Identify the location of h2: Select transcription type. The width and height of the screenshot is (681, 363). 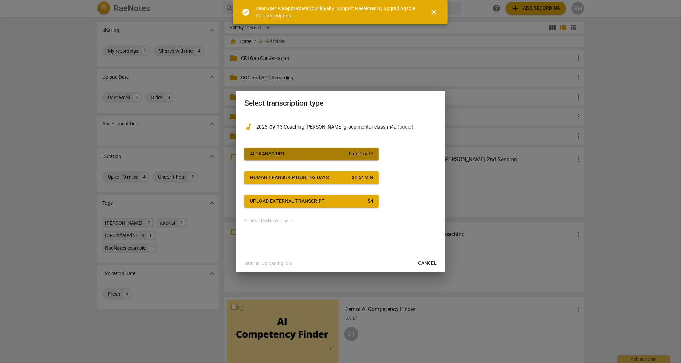
(340, 103).